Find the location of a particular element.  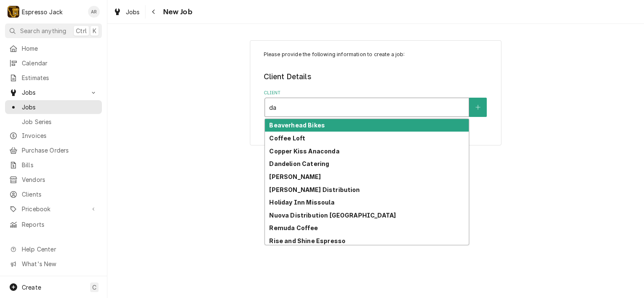

a: Go to What's New is located at coordinates (53, 264).